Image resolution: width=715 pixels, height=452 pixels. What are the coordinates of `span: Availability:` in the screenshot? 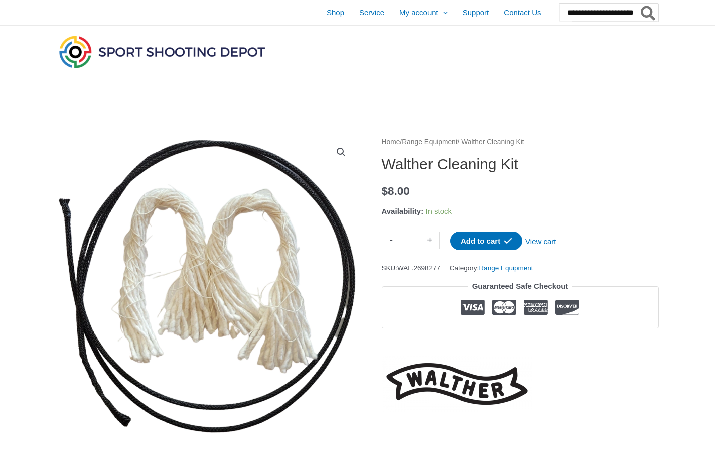 It's located at (403, 211).